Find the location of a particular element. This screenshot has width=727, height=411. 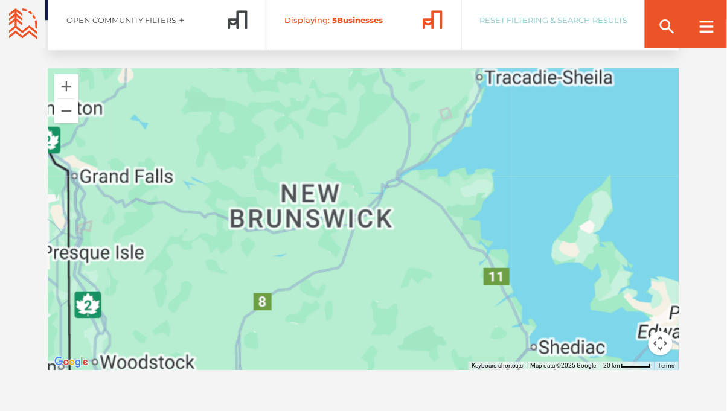

span: 20 km is located at coordinates (613, 366).